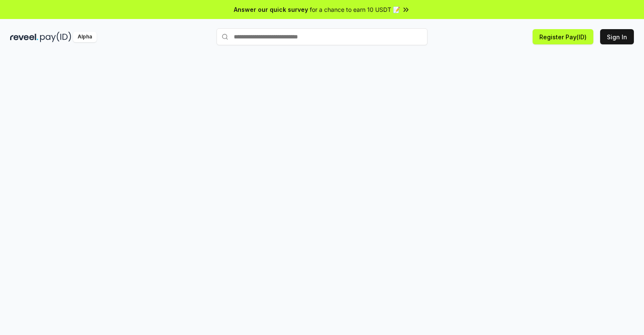 This screenshot has height=335, width=644. What do you see at coordinates (271, 9) in the screenshot?
I see `span: Answer our quick survey` at bounding box center [271, 9].